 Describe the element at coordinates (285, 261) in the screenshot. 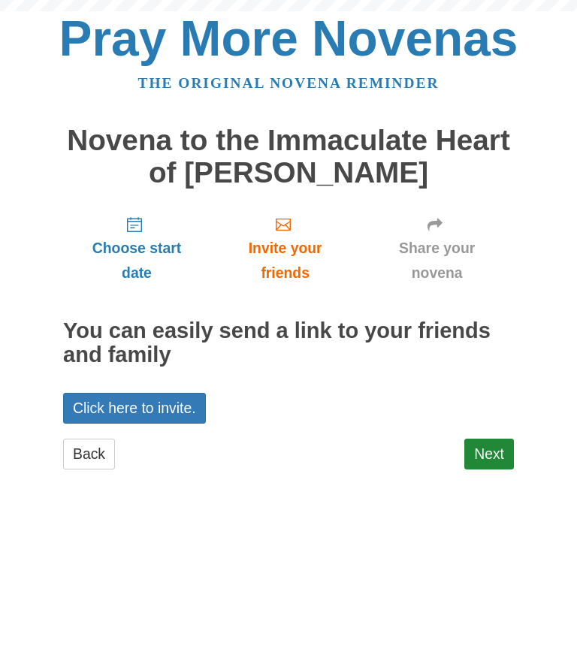

I see `span: Invite your friends` at that location.